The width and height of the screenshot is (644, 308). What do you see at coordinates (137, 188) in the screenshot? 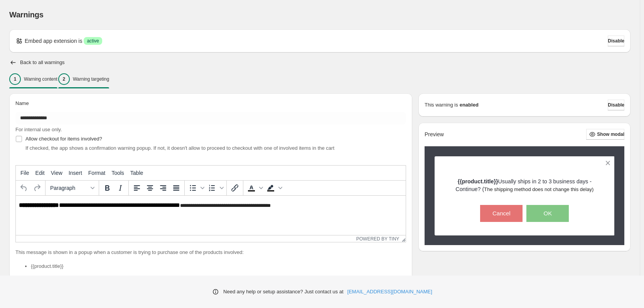
I see `button: Align left` at bounding box center [137, 188].